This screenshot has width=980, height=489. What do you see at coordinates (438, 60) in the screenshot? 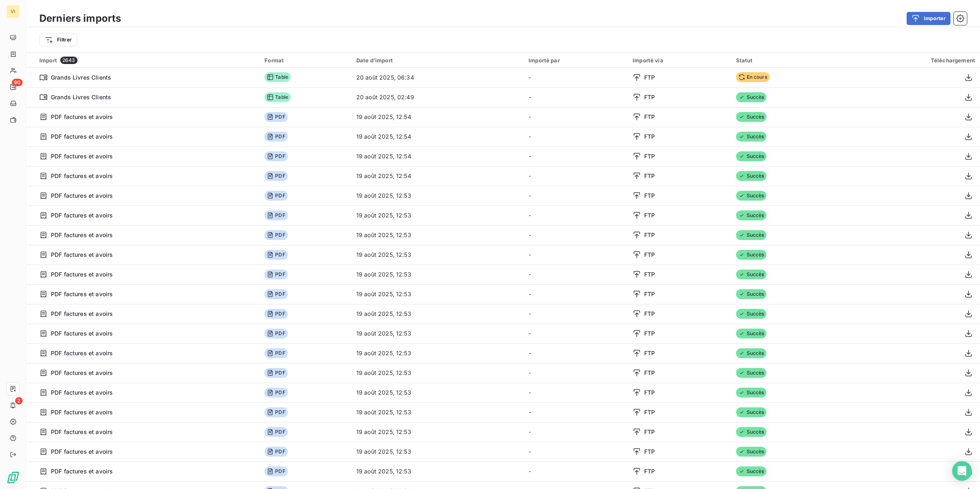
I see `div: Date d’import` at bounding box center [438, 60].